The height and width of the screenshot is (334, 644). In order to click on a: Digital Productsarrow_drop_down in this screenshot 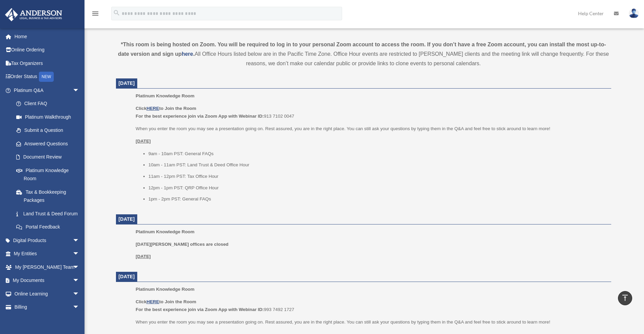, I will do `click(47, 240)`.